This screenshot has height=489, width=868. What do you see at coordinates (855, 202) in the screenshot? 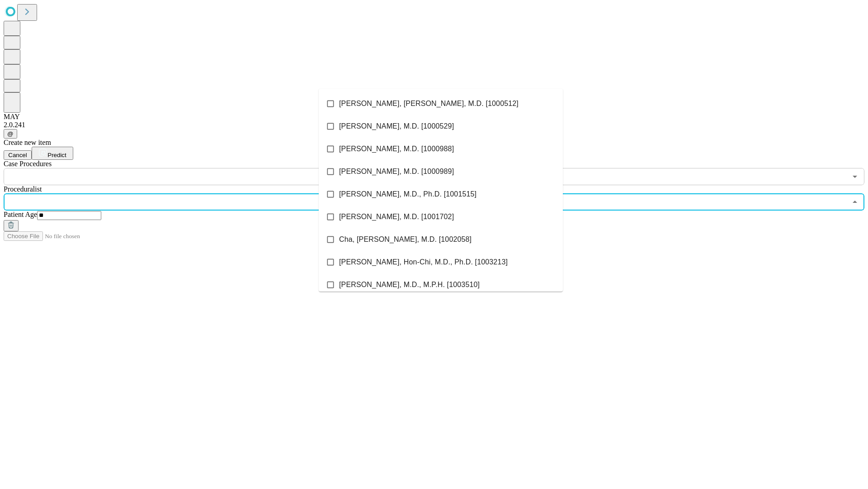
I see `button: Close` at bounding box center [855, 202].